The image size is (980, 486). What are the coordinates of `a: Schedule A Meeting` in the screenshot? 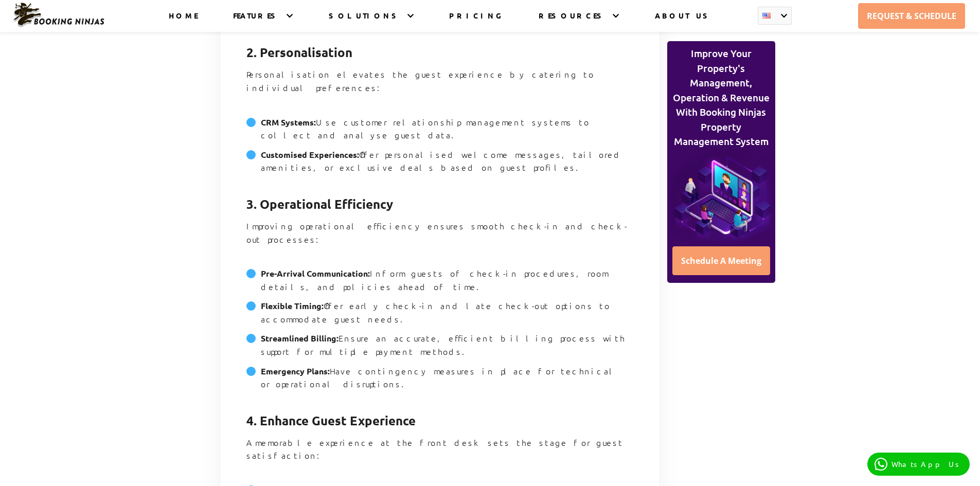 It's located at (721, 261).